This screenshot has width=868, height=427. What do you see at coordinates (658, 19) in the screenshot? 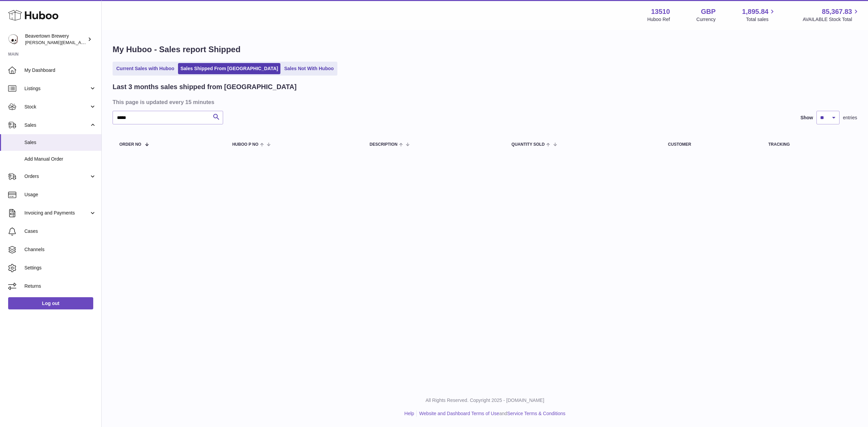
I see `div: Huboo Ref` at bounding box center [658, 19].